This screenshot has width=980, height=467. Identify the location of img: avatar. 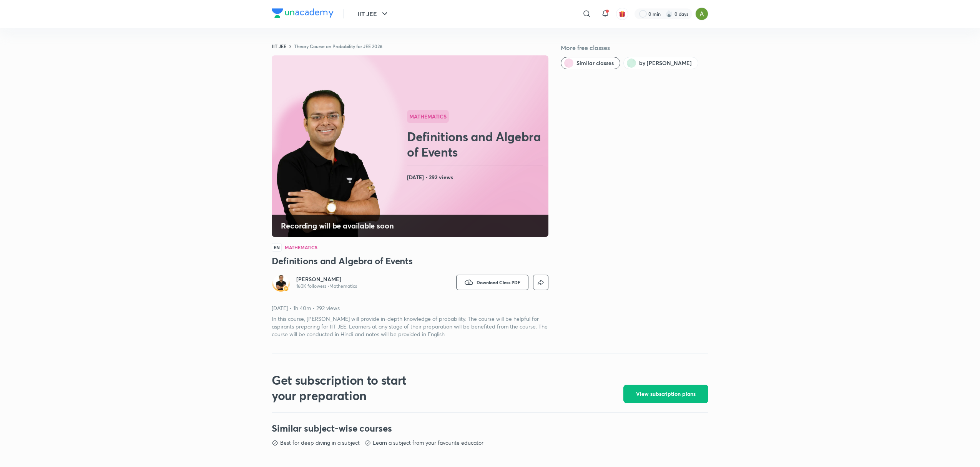
(622, 14).